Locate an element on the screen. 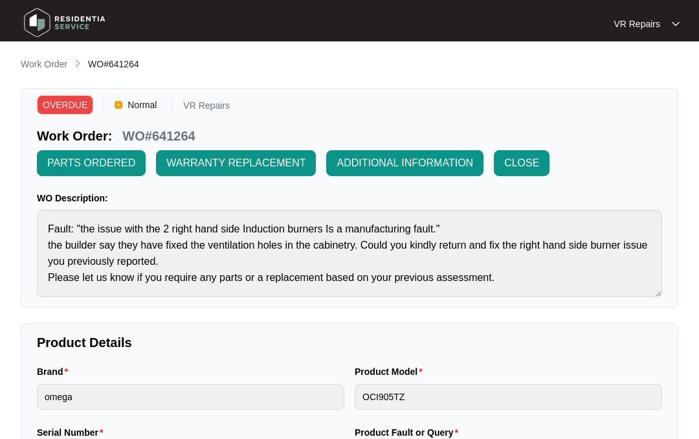 The image size is (699, 439). label: Product Model is located at coordinates (391, 372).